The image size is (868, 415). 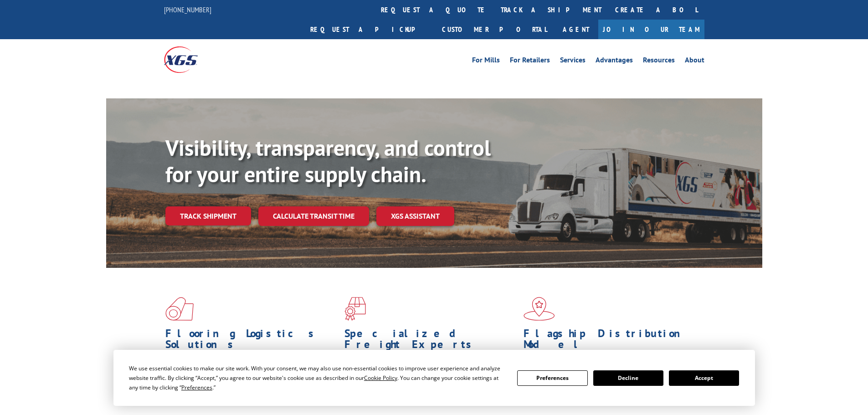 What do you see at coordinates (369, 29) in the screenshot?
I see `a: Request a pickup` at bounding box center [369, 29].